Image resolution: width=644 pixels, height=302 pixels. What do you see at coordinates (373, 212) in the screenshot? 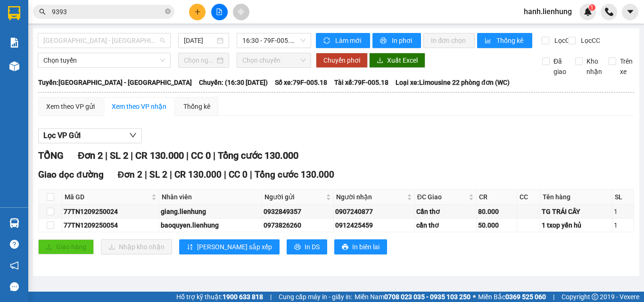
I see `div: 0907240877` at bounding box center [373, 212].